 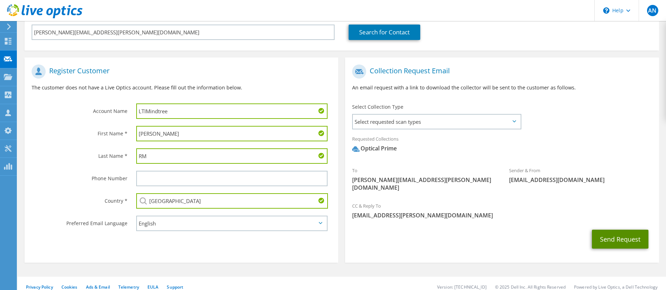 What do you see at coordinates (79, 199) in the screenshot?
I see `label: Country *` at bounding box center [79, 199].